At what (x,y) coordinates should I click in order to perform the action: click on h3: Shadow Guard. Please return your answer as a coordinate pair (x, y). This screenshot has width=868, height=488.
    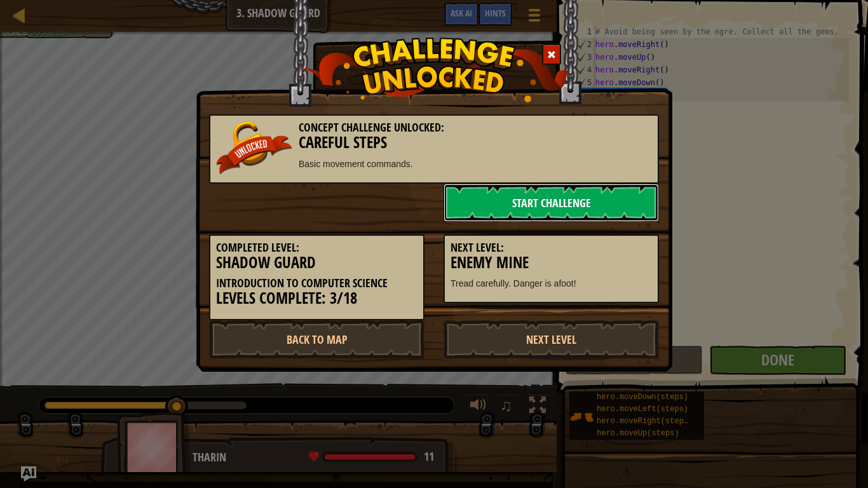
    Looking at the image, I should click on (316, 262).